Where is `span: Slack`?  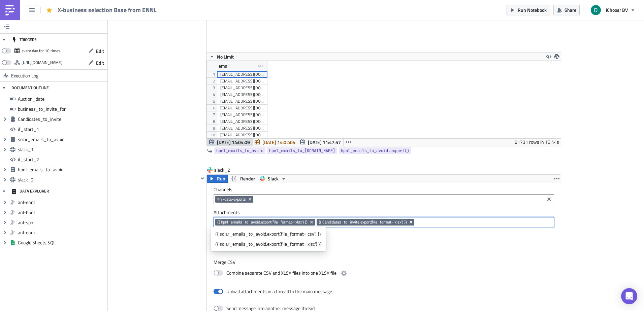
span: Slack is located at coordinates (273, 179).